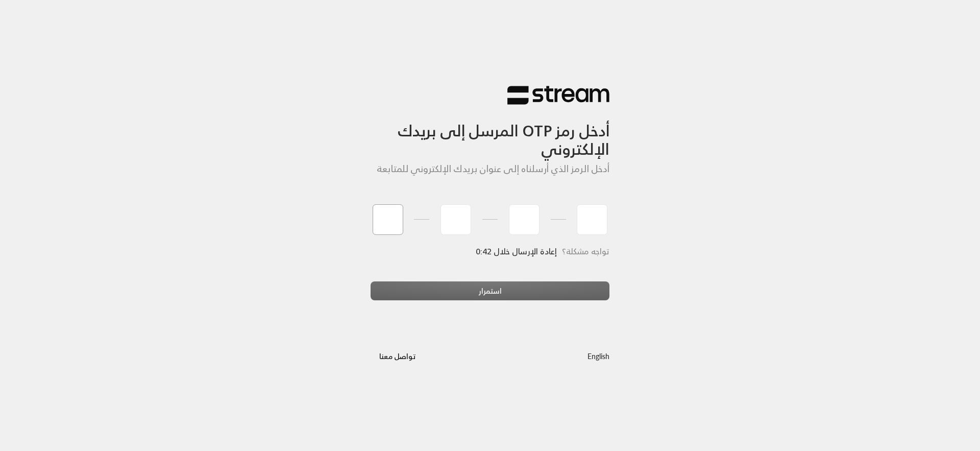  I want to click on button: تواصل معنا, so click(397, 356).